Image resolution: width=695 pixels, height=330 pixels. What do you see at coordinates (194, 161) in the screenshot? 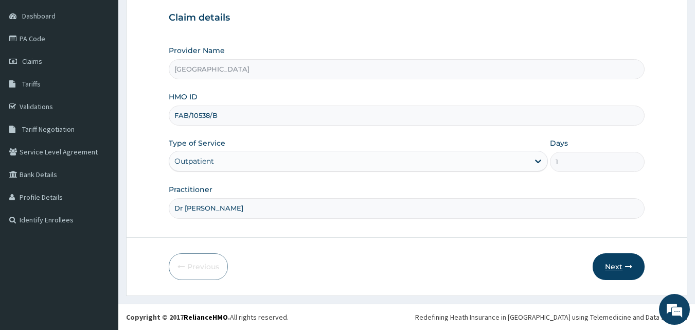
I see `div: Outpatient` at bounding box center [194, 161].